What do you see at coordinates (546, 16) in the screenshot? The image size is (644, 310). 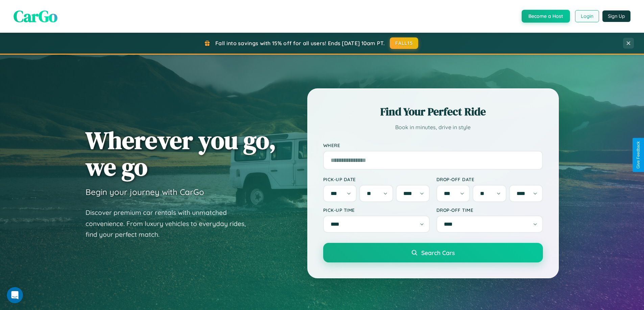 I see `button: Become a Host` at bounding box center [546, 16].